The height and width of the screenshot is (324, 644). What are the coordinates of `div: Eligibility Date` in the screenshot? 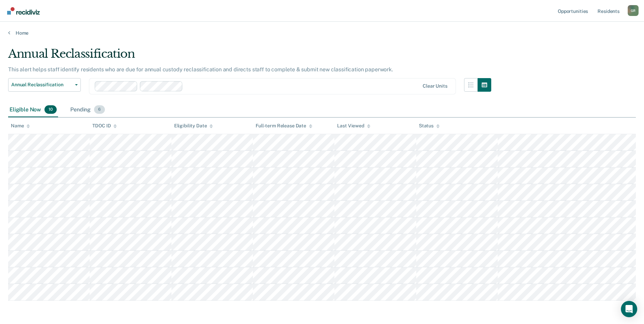 It's located at (194, 125).